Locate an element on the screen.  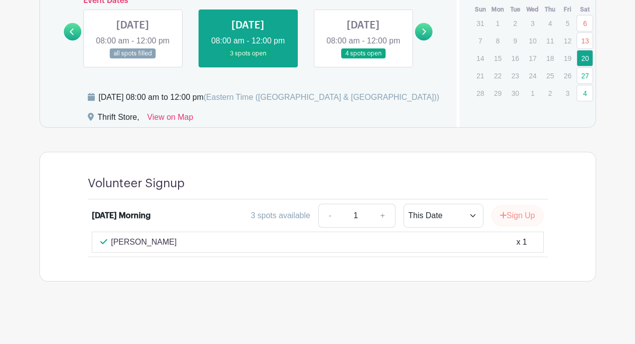
p: 4 is located at coordinates (550, 23).